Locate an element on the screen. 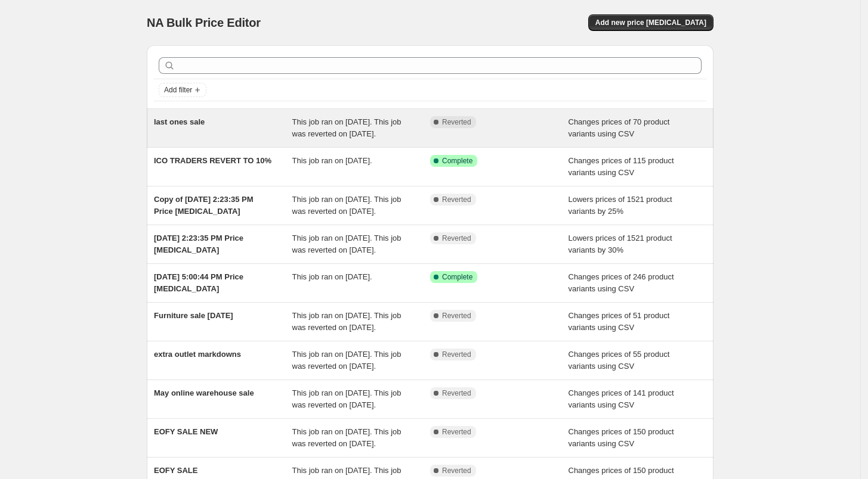 The image size is (868, 479). span: Changes prices of 115 product variants using CSV is located at coordinates (621, 166).